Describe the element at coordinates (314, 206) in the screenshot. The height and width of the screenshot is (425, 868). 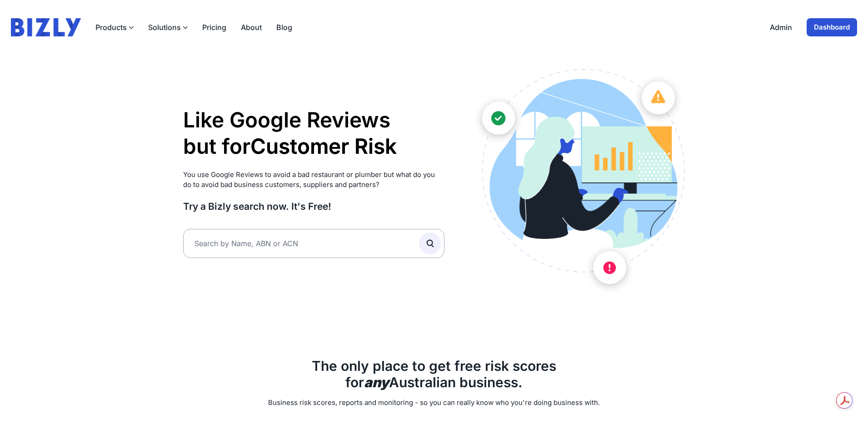
I see `h3: Try a Bizly search now. It's Free!` at that location.